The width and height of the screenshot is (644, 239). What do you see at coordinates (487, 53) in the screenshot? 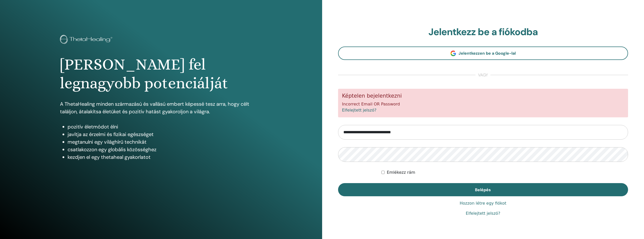
I see `span: Jelentkezzen be a Google-lal` at bounding box center [487, 53].